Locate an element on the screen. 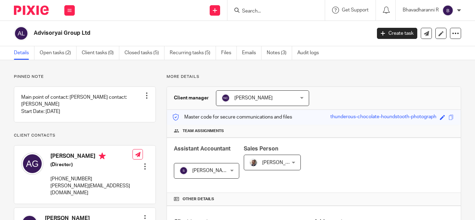 This screenshot has width=475, height=220. a: Details is located at coordinates (24, 53).